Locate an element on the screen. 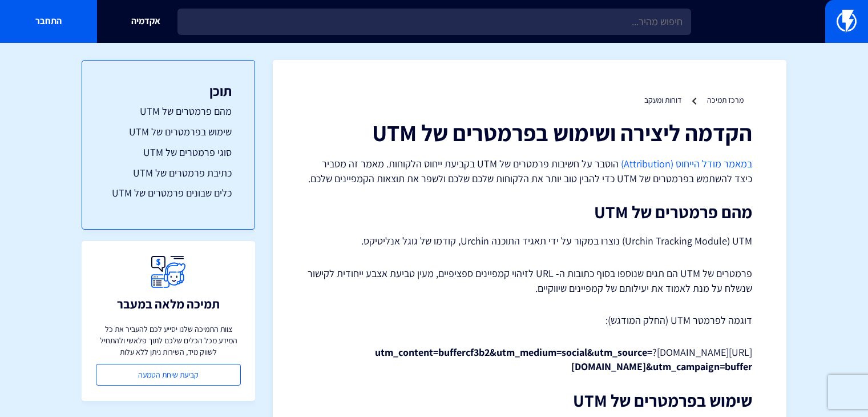 This screenshot has width=868, height=417. input: חיפוש מהיר... is located at coordinates (435, 22).